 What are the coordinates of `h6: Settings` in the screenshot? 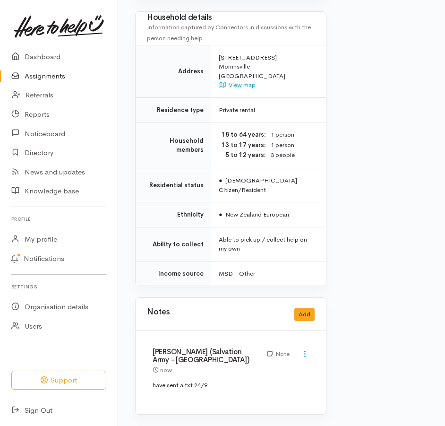 It's located at (59, 286).